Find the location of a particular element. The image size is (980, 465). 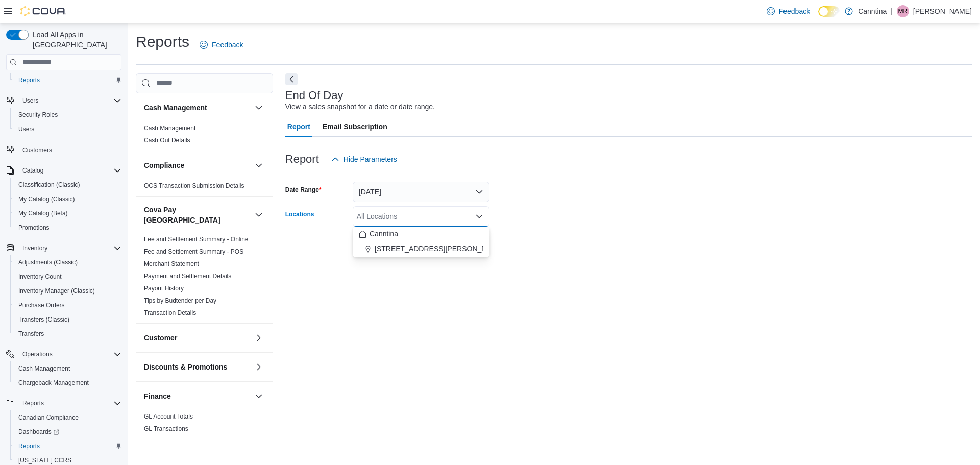

div: Matthew Reddy is located at coordinates (903, 11).